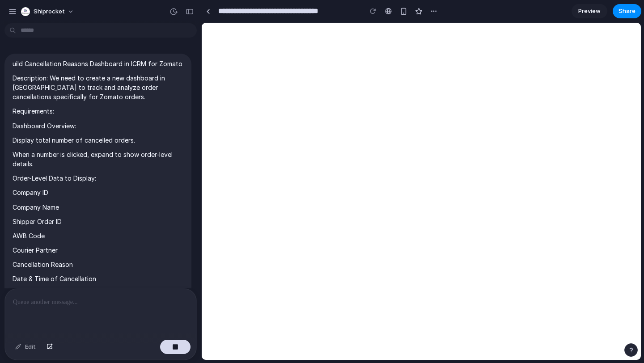 This screenshot has height=363, width=644. What do you see at coordinates (98, 221) in the screenshot?
I see `p: Shipper Order ID` at bounding box center [98, 221].